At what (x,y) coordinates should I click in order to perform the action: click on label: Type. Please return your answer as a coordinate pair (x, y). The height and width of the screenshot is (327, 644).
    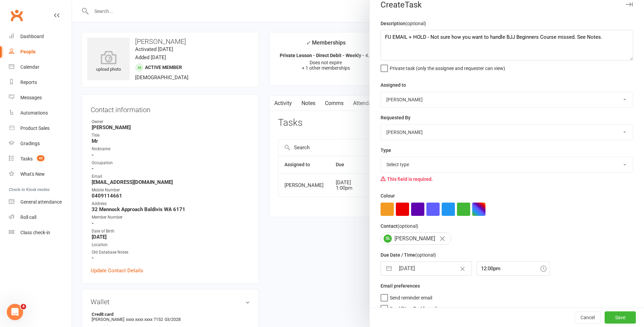
    Looking at the image, I should click on (386, 150).